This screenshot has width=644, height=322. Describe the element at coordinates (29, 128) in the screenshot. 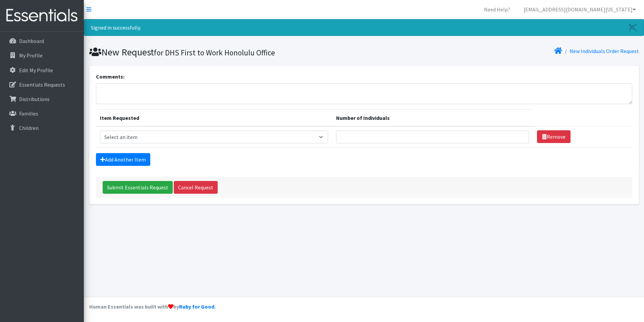

I see `p: Children` at that location.